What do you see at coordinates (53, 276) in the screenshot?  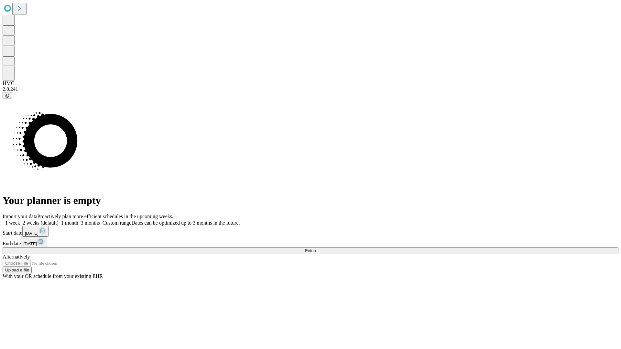 I see `span: With your OR schedule from your existing EHR` at bounding box center [53, 276].